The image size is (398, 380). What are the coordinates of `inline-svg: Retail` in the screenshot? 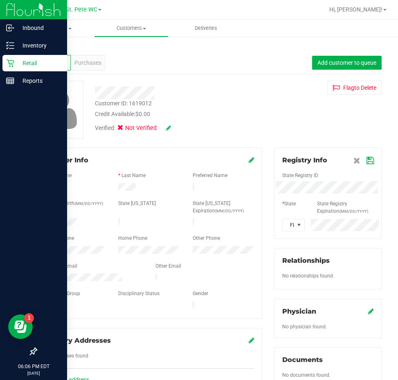 It's located at (10, 63).